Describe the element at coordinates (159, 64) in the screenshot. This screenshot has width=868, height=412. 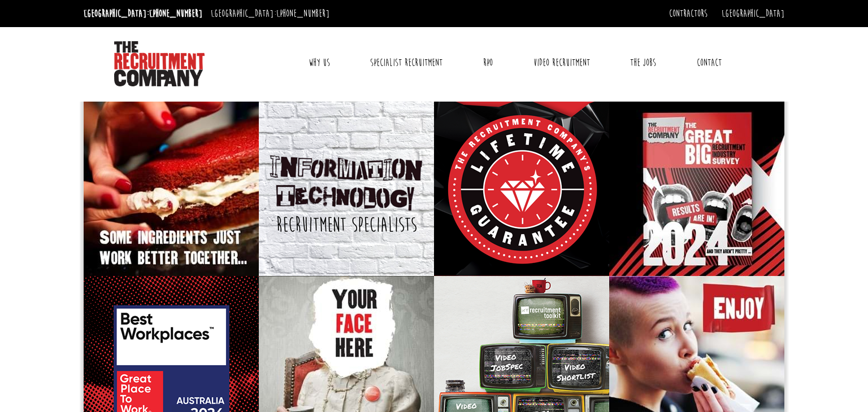
I see `img: The Recruitment Company` at that location.